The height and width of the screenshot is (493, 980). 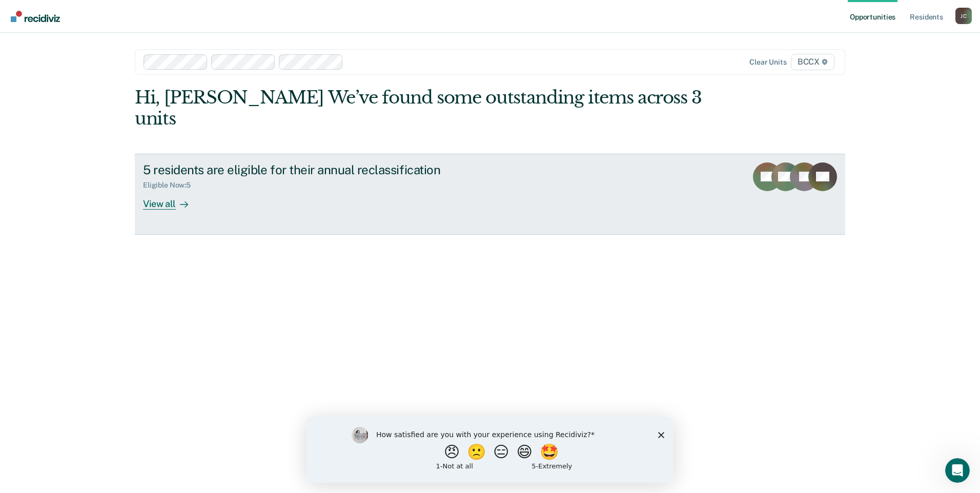 I want to click on div: 5 residents are eligible for their annual reclassification, so click(x=323, y=170).